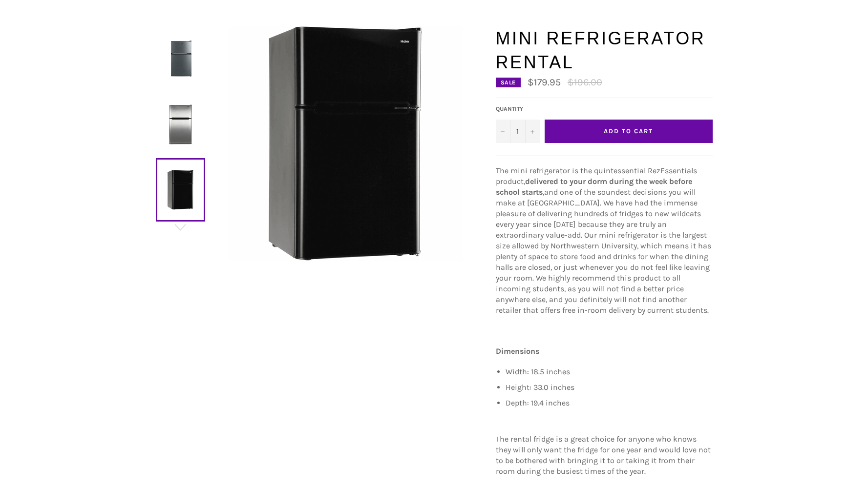  I want to click on div: Sale, so click(508, 82).